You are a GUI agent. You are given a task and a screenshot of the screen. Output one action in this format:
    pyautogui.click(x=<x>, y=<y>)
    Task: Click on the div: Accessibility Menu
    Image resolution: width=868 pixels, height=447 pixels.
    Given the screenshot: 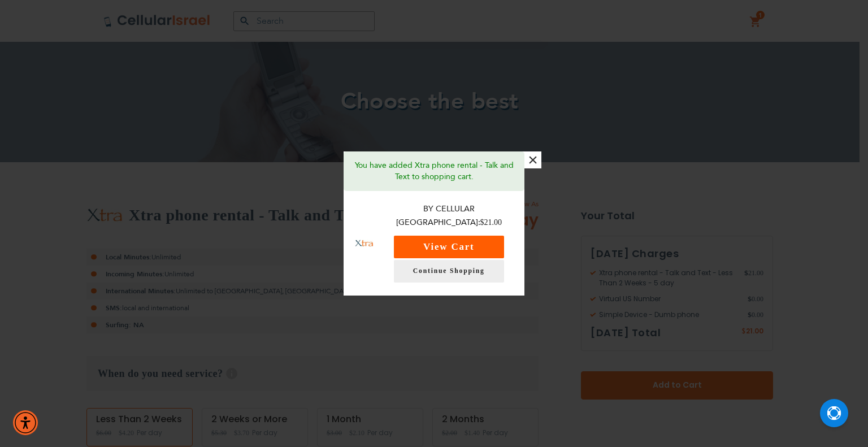 What is the action you would take?
    pyautogui.click(x=26, y=422)
    